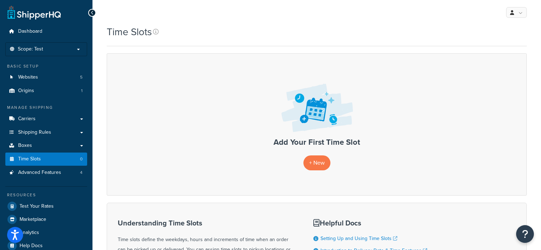  What do you see at coordinates (46, 91) in the screenshot?
I see `li: Origins` at bounding box center [46, 91].